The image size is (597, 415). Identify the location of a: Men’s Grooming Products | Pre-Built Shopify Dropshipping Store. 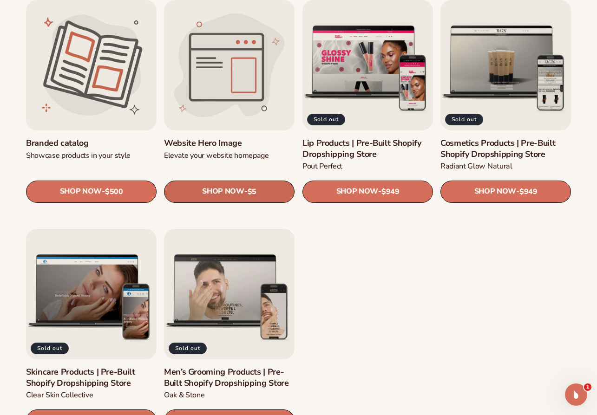
(229, 378).